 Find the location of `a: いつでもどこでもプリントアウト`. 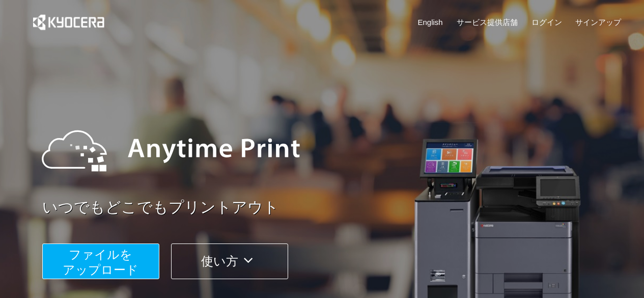

a: いつでもどこでもプリントアウト is located at coordinates (335, 207).